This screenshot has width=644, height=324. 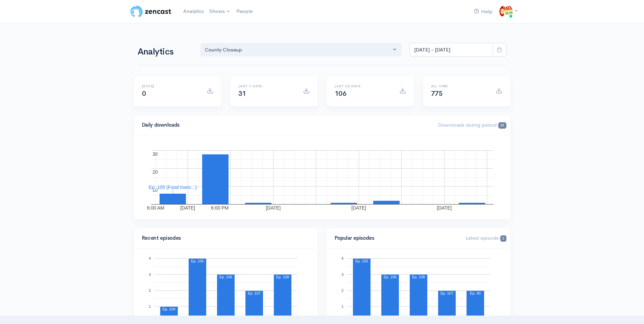 What do you see at coordinates (437, 93) in the screenshot?
I see `span: 775` at bounding box center [437, 93].